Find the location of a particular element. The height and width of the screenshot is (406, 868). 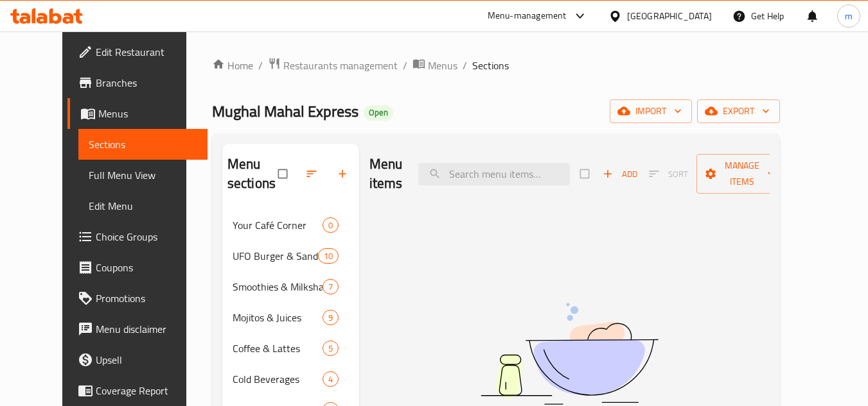

div: Mojitos & Juices9 is located at coordinates (291, 318).